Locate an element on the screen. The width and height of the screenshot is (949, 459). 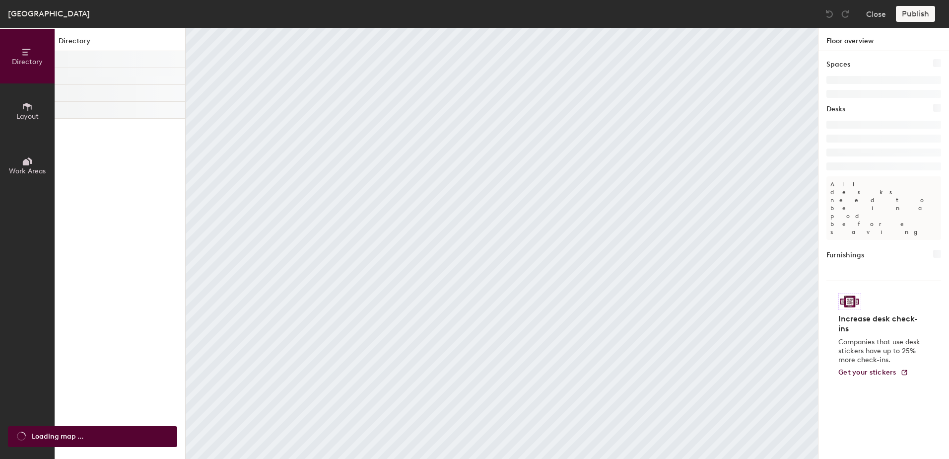
button: Close is located at coordinates (876, 14).